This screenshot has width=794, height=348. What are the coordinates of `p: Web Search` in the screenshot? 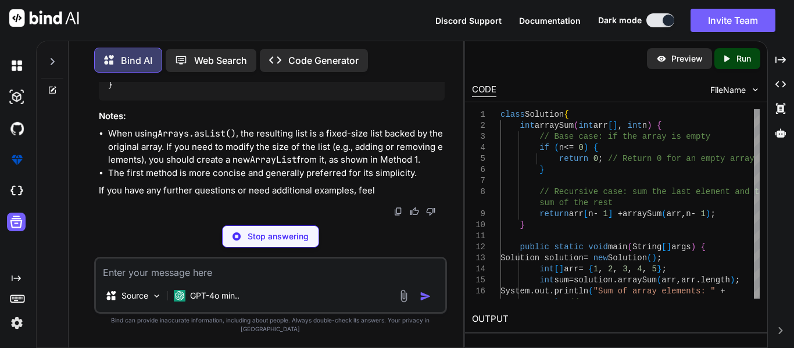 It's located at (220, 60).